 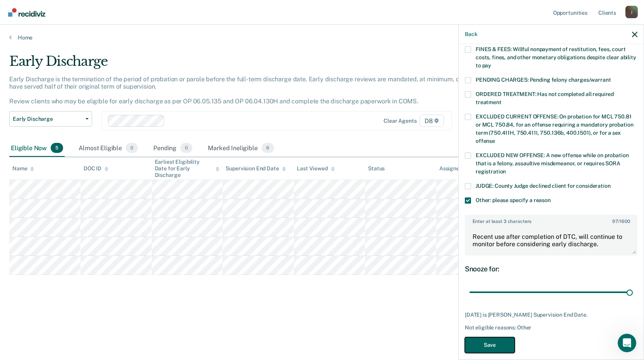 What do you see at coordinates (251, 64) in the screenshot?
I see `div: Early Discharge` at bounding box center [251, 64].